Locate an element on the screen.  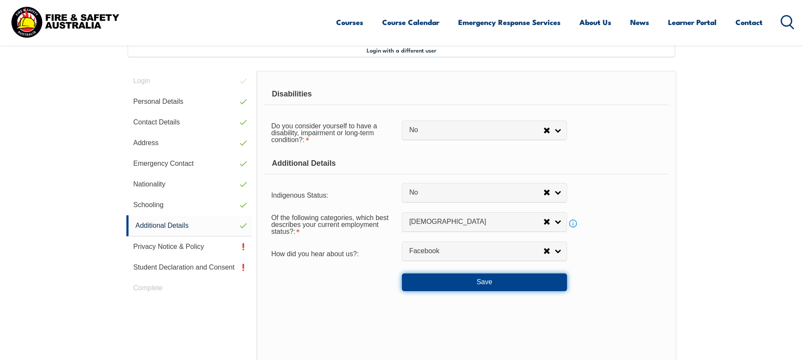
div: Additional Details is located at coordinates (467, 163).